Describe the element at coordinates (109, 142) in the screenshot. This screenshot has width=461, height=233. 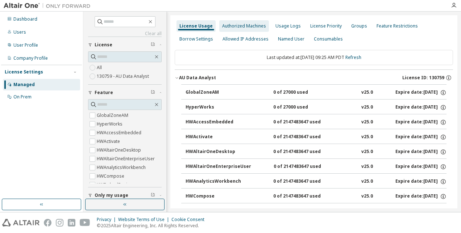
I see `label: HWActivate` at that location.